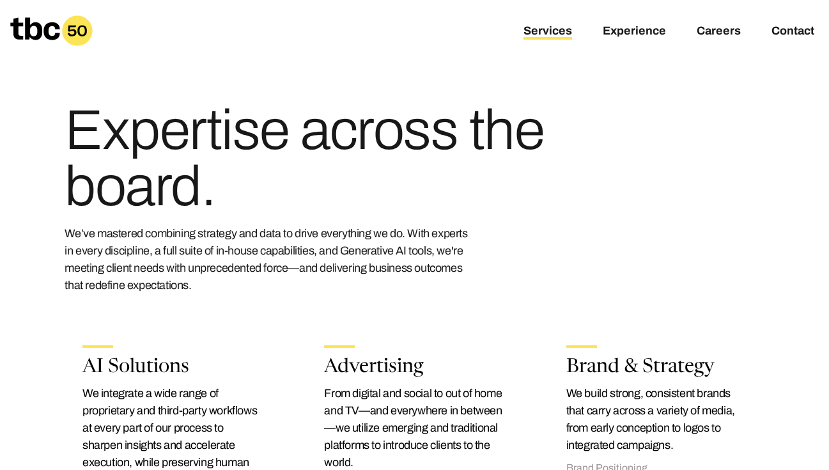 The height and width of the screenshot is (470, 829). What do you see at coordinates (548, 32) in the screenshot?
I see `a: Services` at bounding box center [548, 32].